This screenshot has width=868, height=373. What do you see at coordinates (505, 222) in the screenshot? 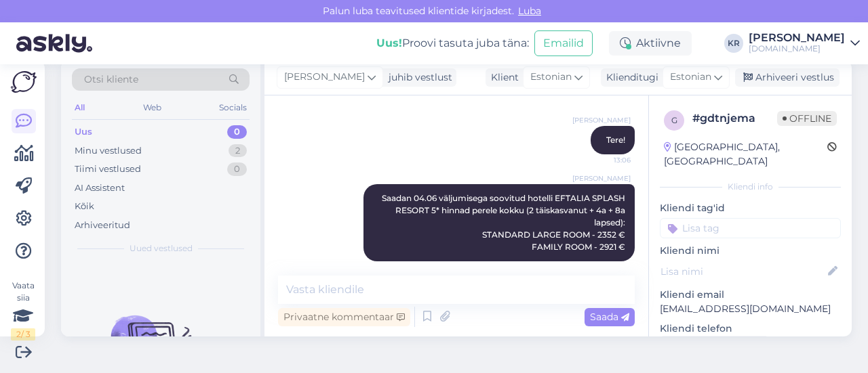
I see `span: Saadan 04.06 väljumisega soovitud hotelli EFTALIA SPLASH RESORT 5* hinnad perele kokku (2 täiskas...` at bounding box center [505, 222].